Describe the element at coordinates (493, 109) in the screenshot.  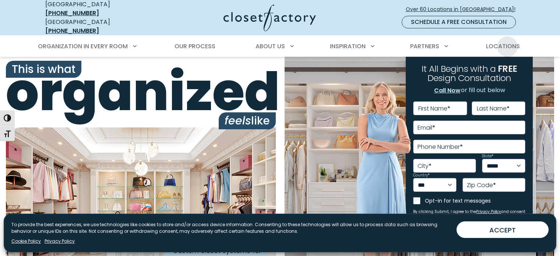
I see `label: Last Name` at that location.